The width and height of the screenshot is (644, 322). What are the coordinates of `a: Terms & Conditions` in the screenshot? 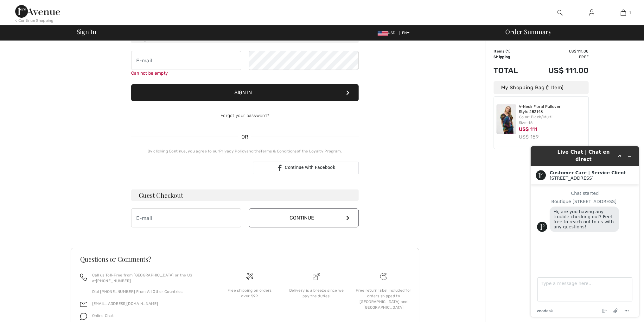 It's located at (279, 151).